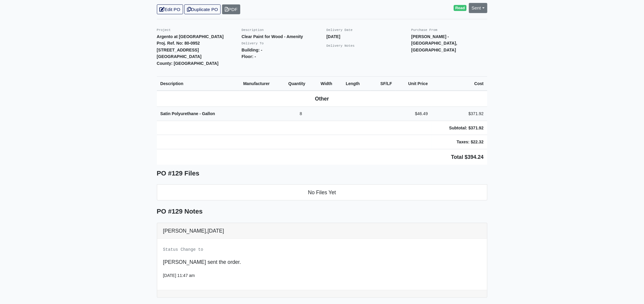 This screenshot has width=644, height=304. Describe the element at coordinates (459, 142) in the screenshot. I see `td: Taxes: $22.32` at that location.